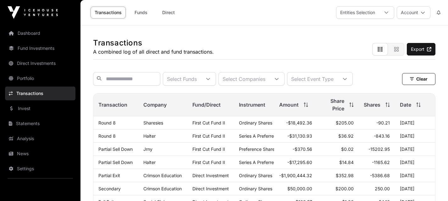 This screenshot has width=448, height=201. What do you see at coordinates (109, 189) in the screenshot?
I see `a: Secondary` at bounding box center [109, 189].